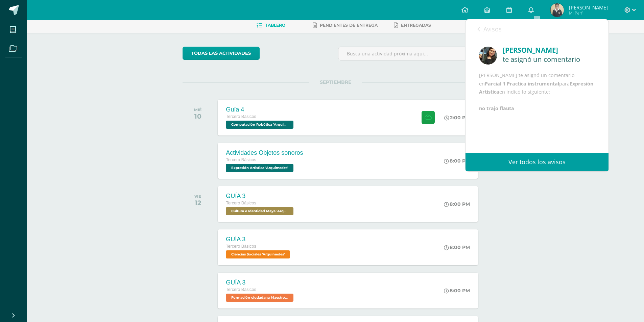 The image size is (644, 322). Describe the element at coordinates (557, 10) in the screenshot. I see `img: 139ad4bce731a5d99f71967e08cee11c.png` at that location.